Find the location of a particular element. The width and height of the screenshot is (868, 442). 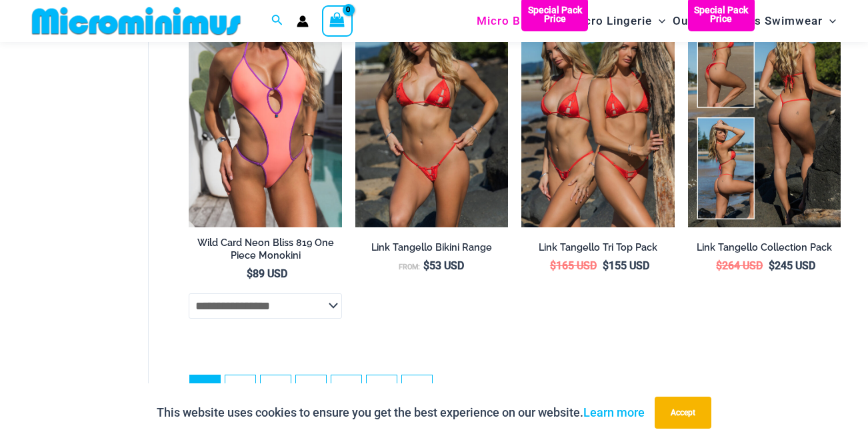

h2: Wild Card Neon Bliss 819 One Piece Monokini is located at coordinates (265, 249).